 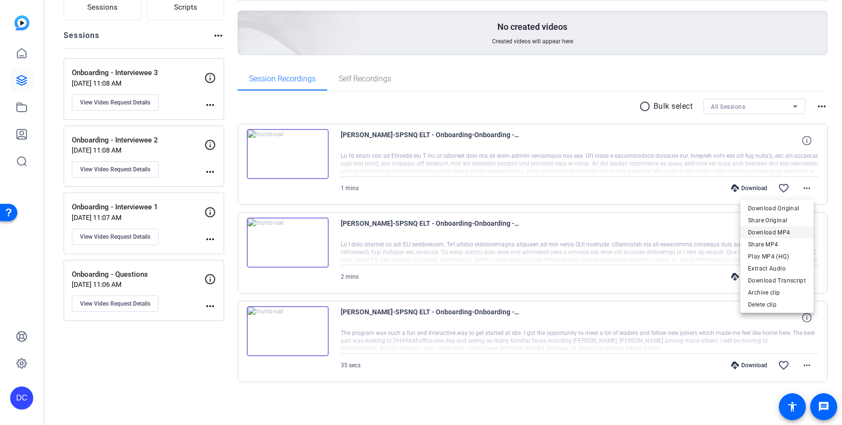 What do you see at coordinates (776, 233) in the screenshot?
I see `span: Download MP4` at bounding box center [776, 233].